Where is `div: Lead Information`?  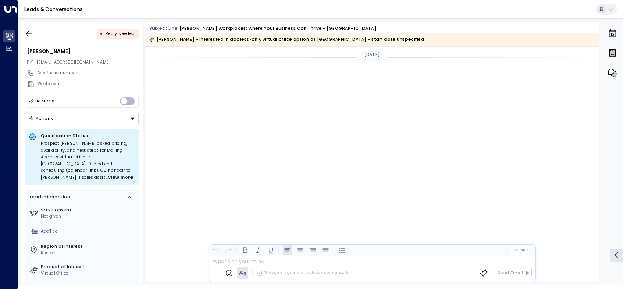 div: Lead Information is located at coordinates (49, 197).